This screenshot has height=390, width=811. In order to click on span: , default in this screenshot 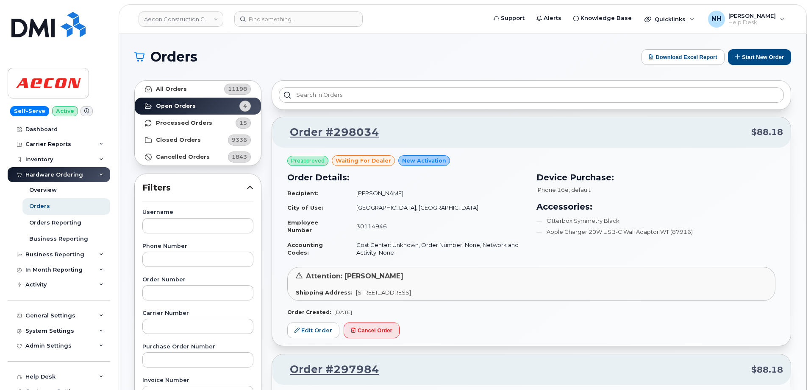, I will do `click(580, 190)`.